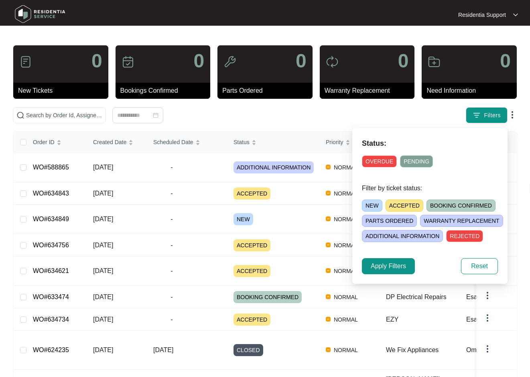 This screenshot has width=530, height=377. I want to click on div: EZY, so click(423, 319).